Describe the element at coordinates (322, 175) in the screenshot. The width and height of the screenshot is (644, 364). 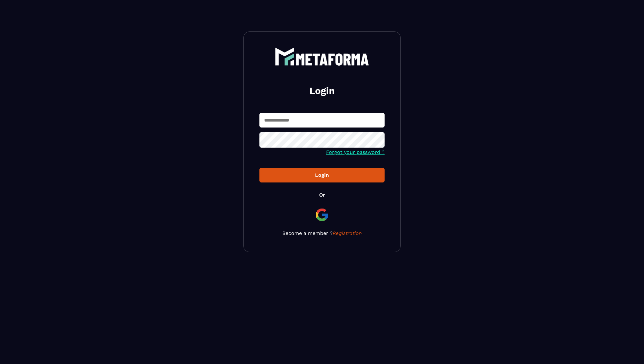
I see `div: Login` at that location.